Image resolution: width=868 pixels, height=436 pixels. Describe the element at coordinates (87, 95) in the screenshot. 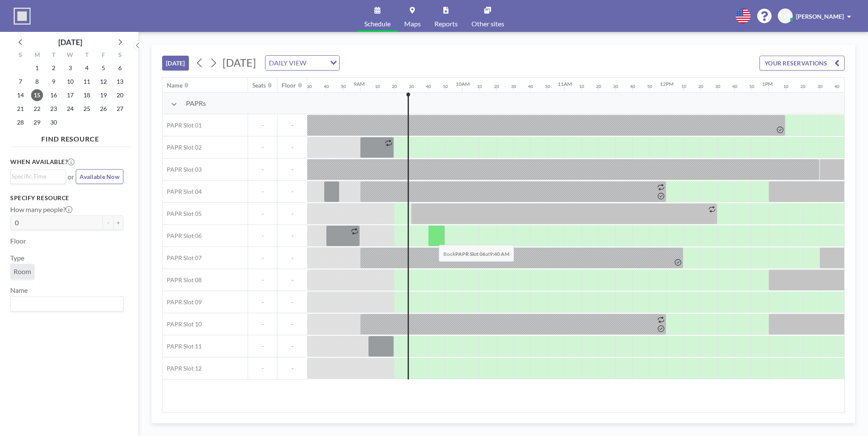

I see `span: Thursday, September 18, 2025` at that location.